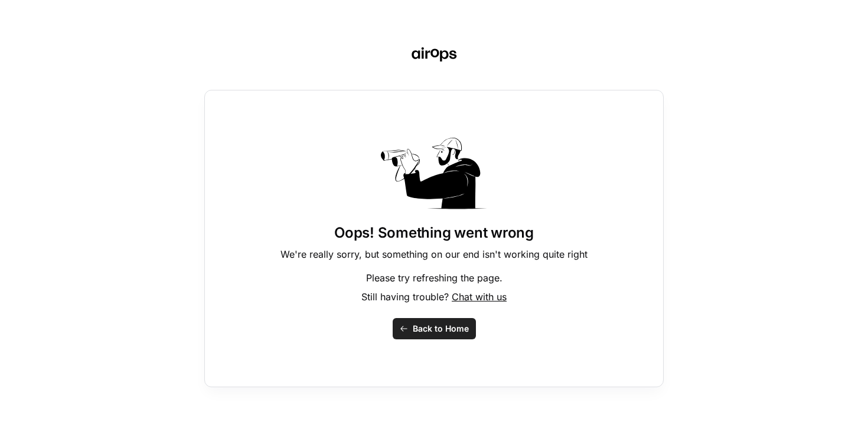 The height and width of the screenshot is (428, 868). What do you see at coordinates (479, 296) in the screenshot?
I see `span: Chat with us` at bounding box center [479, 296].